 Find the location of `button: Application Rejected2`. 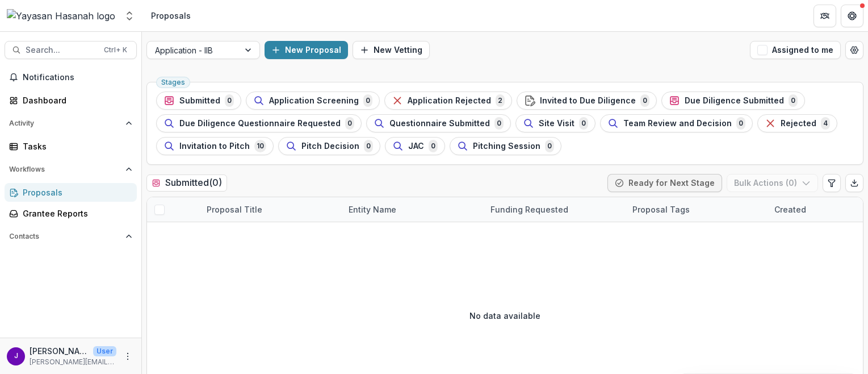

button: Application Rejected2 is located at coordinates (448, 101).